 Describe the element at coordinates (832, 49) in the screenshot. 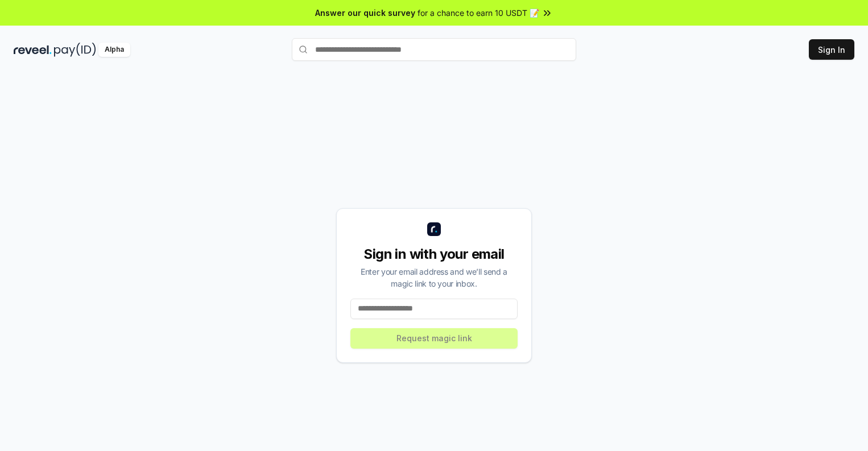

I see `button: Sign In` at that location.